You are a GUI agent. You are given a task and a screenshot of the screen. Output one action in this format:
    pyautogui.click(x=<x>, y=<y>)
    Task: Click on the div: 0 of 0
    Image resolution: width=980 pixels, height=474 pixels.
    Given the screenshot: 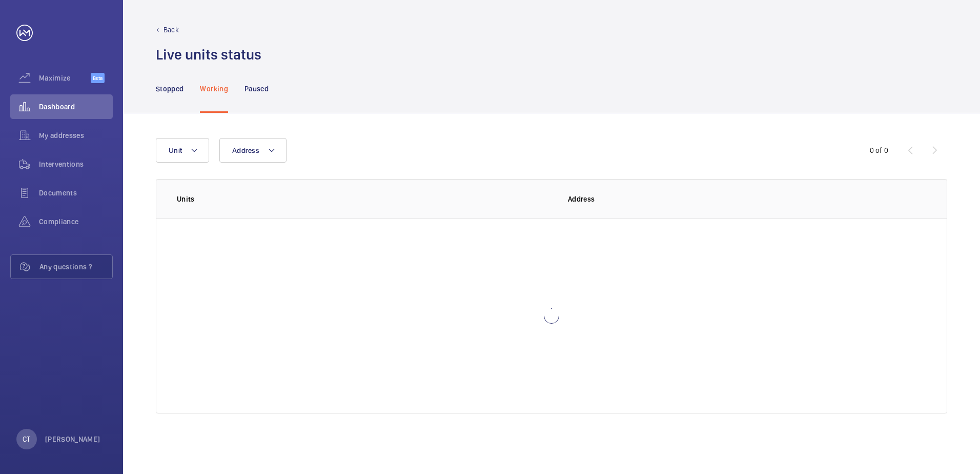 What is the action you would take?
    pyautogui.click(x=879, y=150)
    